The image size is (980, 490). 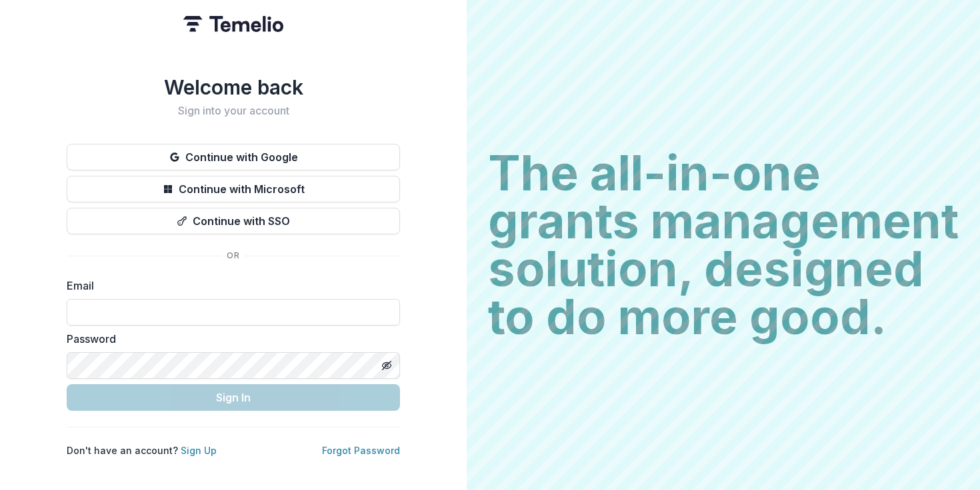 I want to click on button: Continue with SSO, so click(x=234, y=221).